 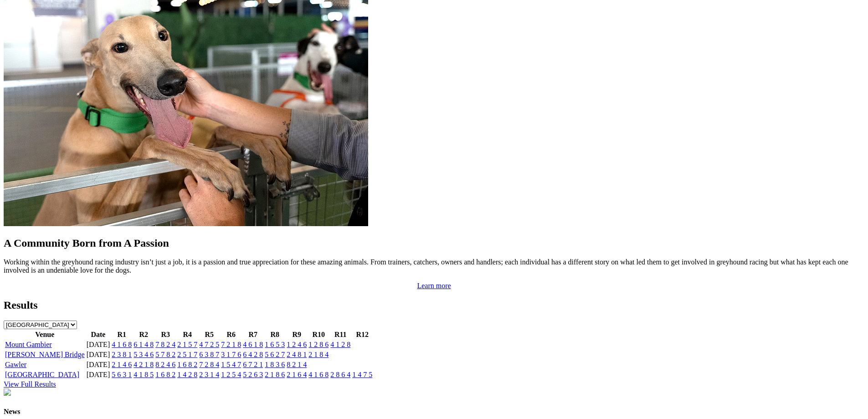 What do you see at coordinates (165, 354) in the screenshot?
I see `a: 5 7 8 2` at bounding box center [165, 354].